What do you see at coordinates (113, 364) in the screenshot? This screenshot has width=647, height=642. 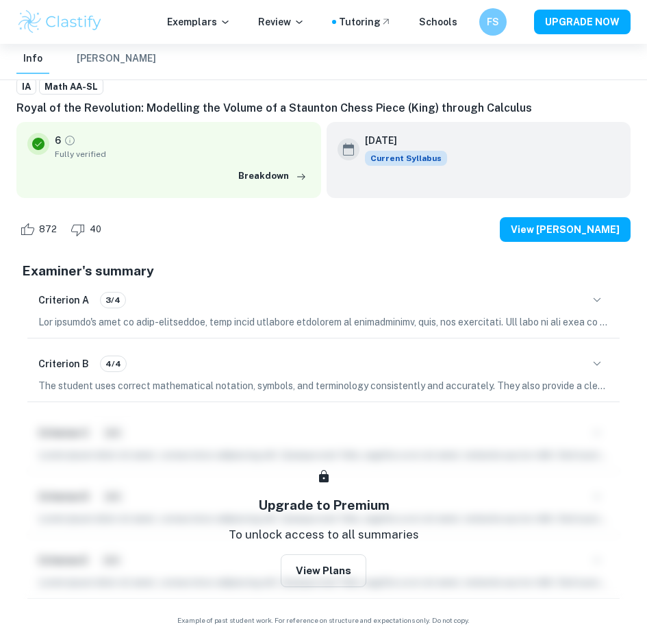 I see `span: 4/4` at bounding box center [113, 364].